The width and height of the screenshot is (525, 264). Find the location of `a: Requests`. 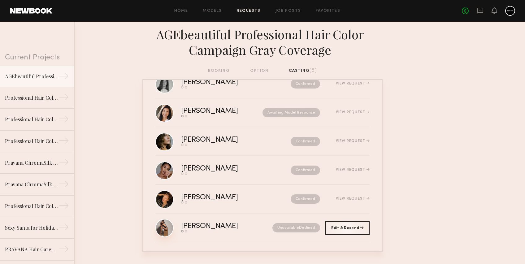

a: Requests is located at coordinates (248, 11).